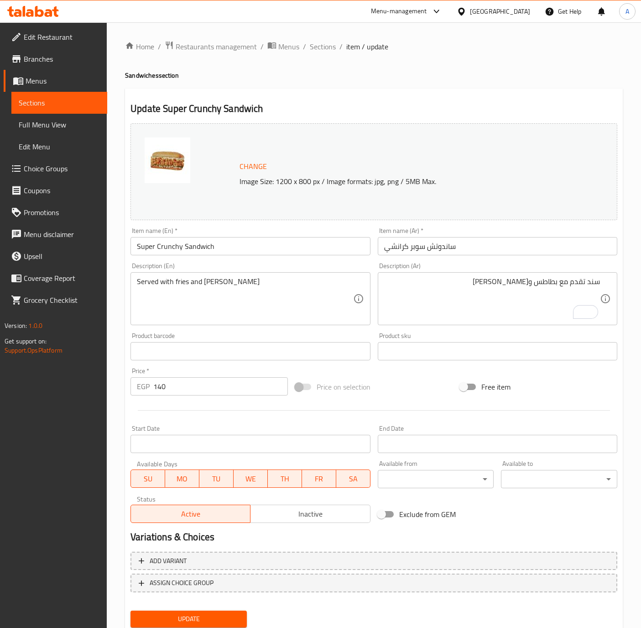 This screenshot has height=628, width=641. I want to click on button: Add variant, so click(374, 561).